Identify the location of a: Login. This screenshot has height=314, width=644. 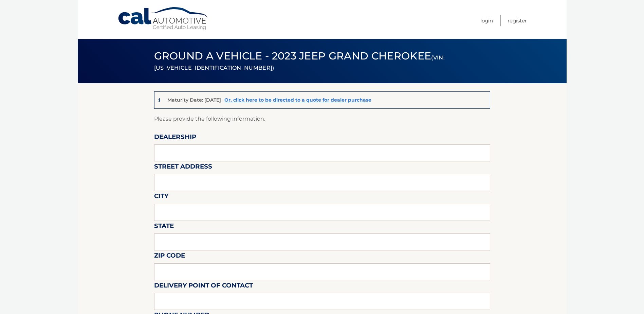
(486, 20).